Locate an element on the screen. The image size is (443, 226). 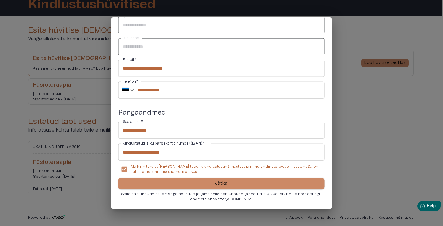
label: Saaja nimi is located at coordinates (133, 121).